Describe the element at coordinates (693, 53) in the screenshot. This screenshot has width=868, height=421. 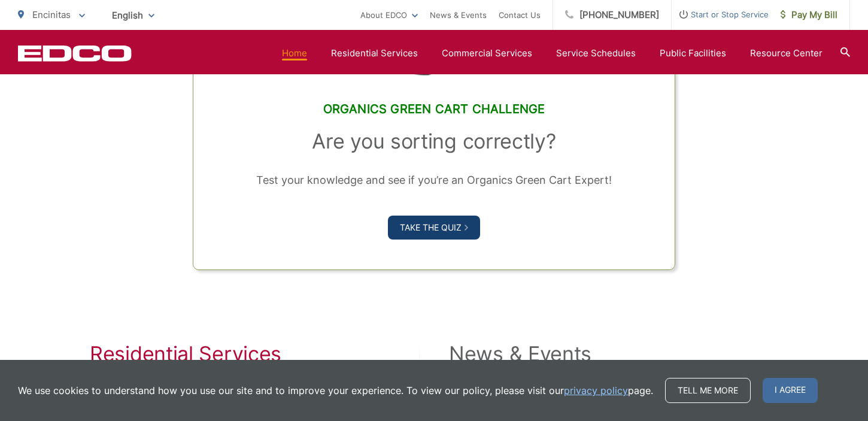
I see `a: Public Facilities` at that location.